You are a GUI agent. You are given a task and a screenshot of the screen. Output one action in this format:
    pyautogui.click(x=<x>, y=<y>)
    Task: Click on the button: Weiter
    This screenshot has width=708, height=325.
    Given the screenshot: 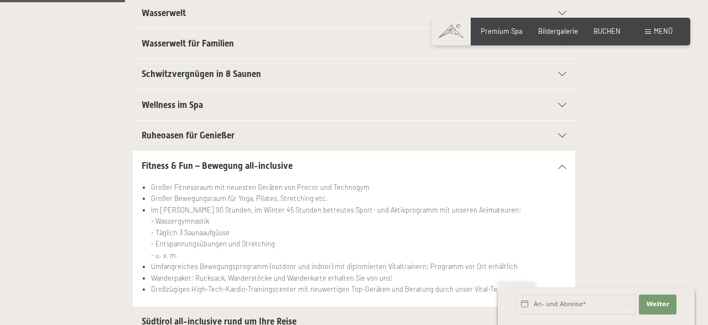 What is the action you would take?
    pyautogui.click(x=658, y=304)
    